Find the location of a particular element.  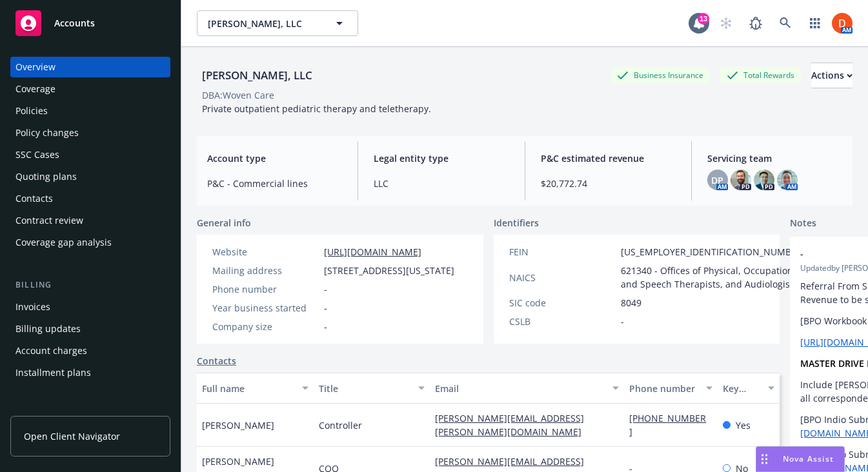

span: Open Client Navigator is located at coordinates (71, 436).